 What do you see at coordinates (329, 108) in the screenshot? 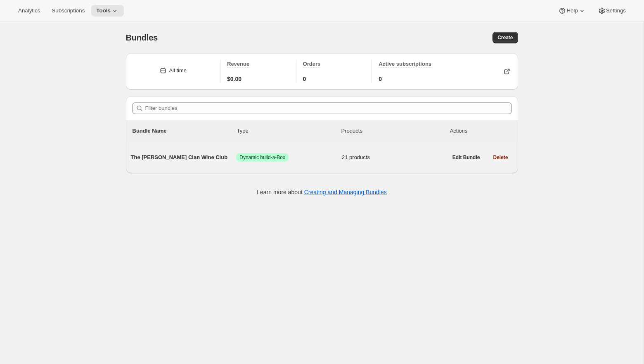
I see `input: Filter bundles` at bounding box center [329, 108].